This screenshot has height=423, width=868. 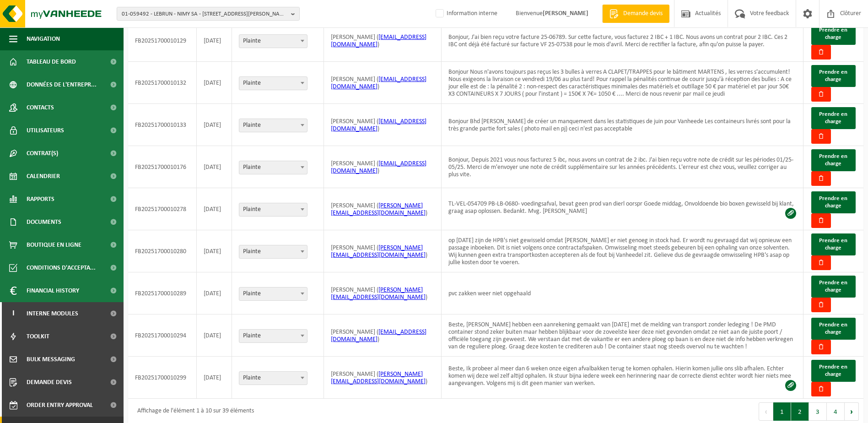 What do you see at coordinates (622, 377) in the screenshot?
I see `td: Beste, Ik probeer al meer dan 6 weken onze eigen afvalbakken terug te komen ophalen. Hierin komen...` at bounding box center [622, 377].